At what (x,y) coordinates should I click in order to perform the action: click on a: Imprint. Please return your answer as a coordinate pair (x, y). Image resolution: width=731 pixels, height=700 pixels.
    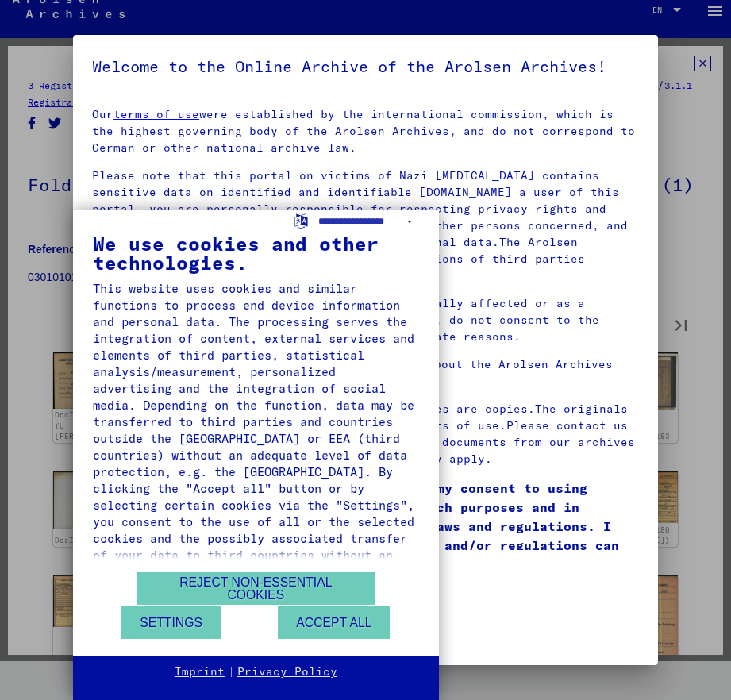
    Looking at the image, I should click on (199, 672).